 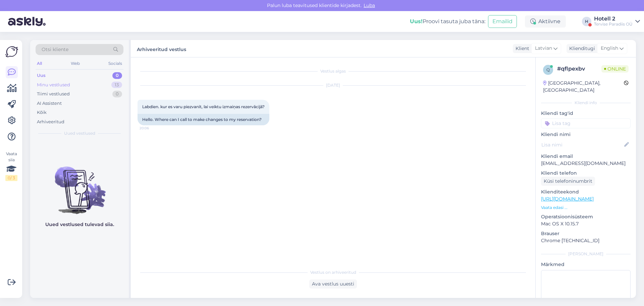 I want to click on span: English, so click(x=610, y=48).